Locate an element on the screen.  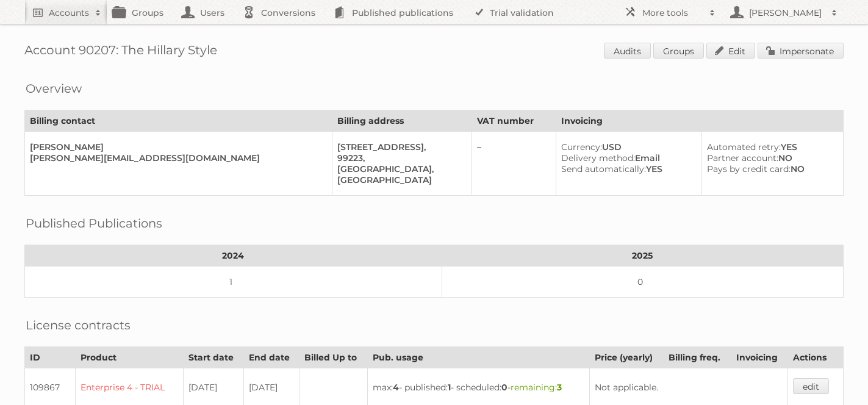
div: Email is located at coordinates (627, 158).